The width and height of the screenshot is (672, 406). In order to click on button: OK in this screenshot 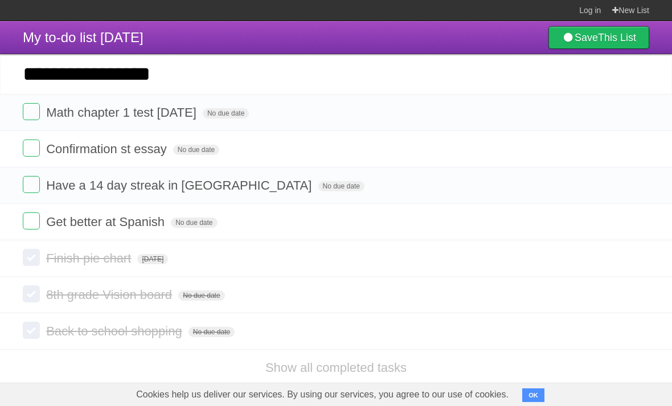, I will do `click(533, 395)`.